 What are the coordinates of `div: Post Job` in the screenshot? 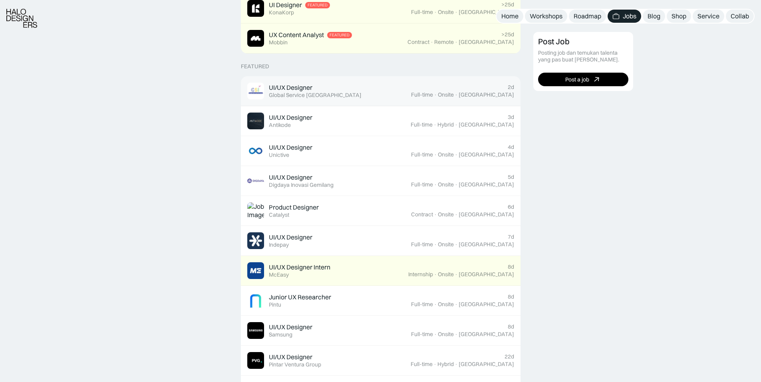 It's located at (554, 42).